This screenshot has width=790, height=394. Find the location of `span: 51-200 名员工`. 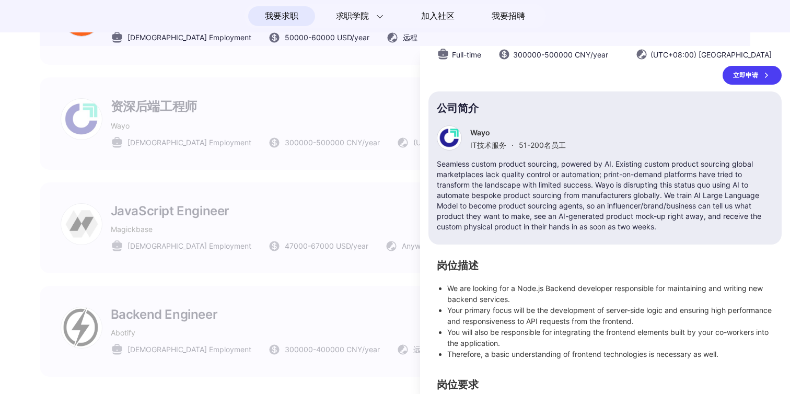

span: 51-200 名员工 is located at coordinates (543, 145).